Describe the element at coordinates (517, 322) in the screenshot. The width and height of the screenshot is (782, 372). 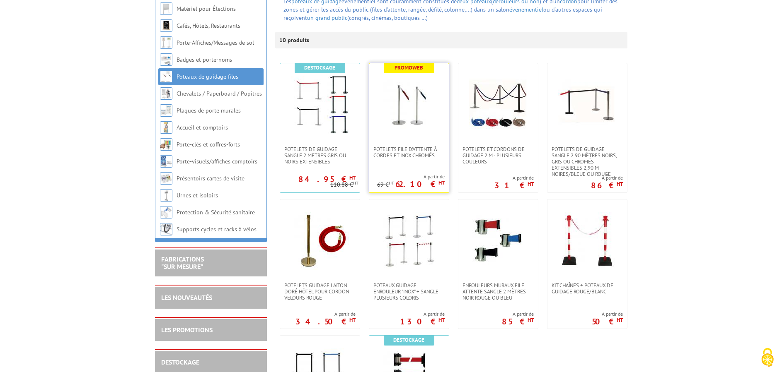
I see `p: 85 €` at that location.